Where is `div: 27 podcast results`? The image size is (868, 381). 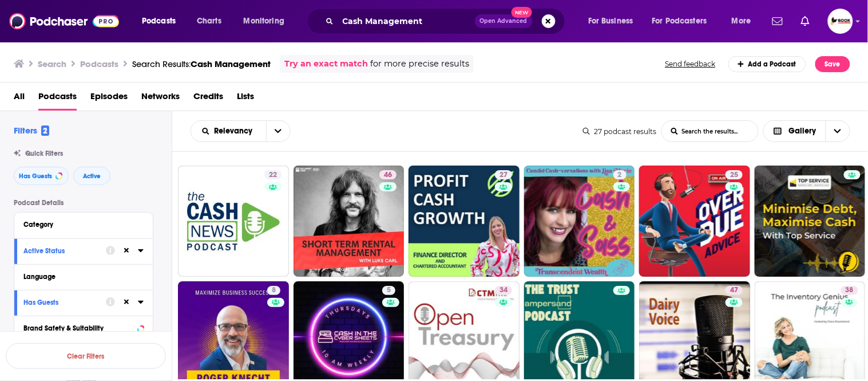 div: 27 podcast results is located at coordinates (620, 131).